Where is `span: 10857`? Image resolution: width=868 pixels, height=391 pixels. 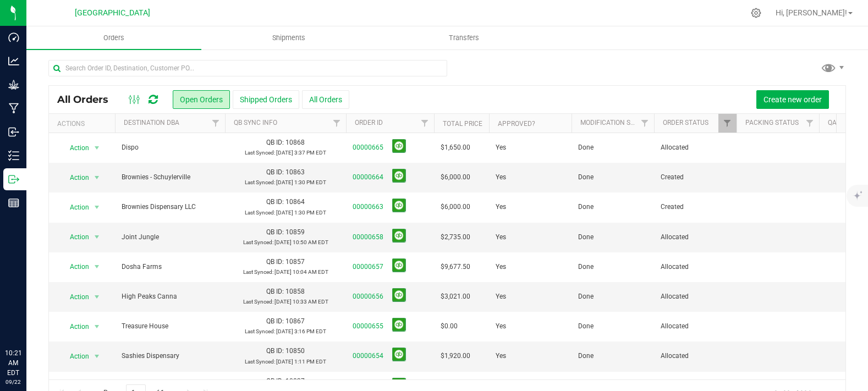 span: 10857 is located at coordinates (295, 262).